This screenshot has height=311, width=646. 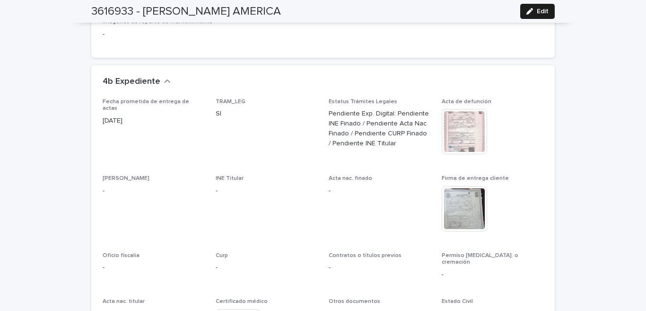 I want to click on h2: 4b Expediente, so click(x=131, y=82).